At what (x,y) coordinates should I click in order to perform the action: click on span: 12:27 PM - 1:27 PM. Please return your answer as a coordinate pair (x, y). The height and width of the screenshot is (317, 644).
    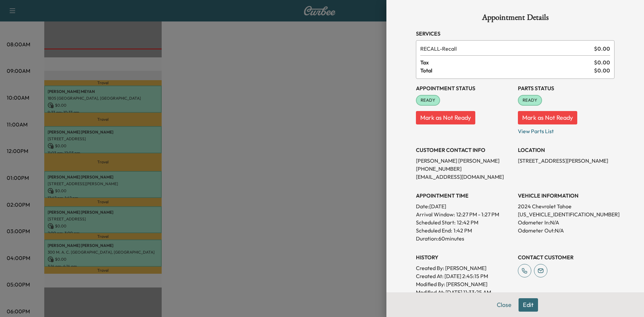
    Looking at the image, I should click on (478, 214).